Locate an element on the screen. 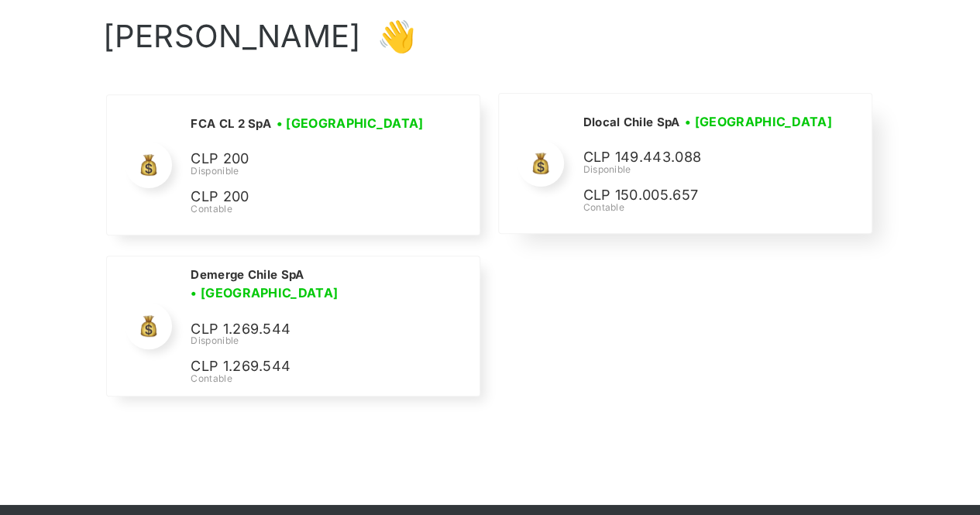 The height and width of the screenshot is (515, 980). h2: Dlocal Chile SpA is located at coordinates (631, 123).